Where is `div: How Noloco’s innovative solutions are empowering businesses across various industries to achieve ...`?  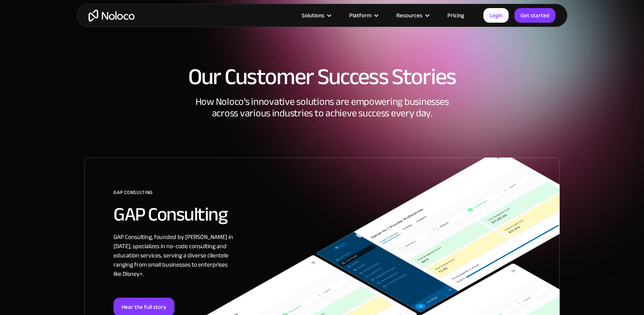 div: How Noloco’s innovative solutions are empowering businesses across various industries to achieve ... is located at coordinates (322, 126).